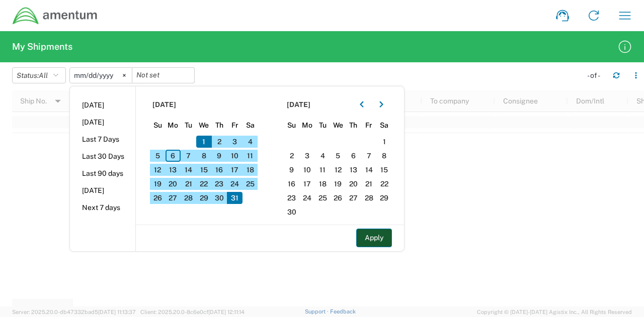 This screenshot has width=644, height=317. I want to click on li: Last 7 Days, so click(103, 139).